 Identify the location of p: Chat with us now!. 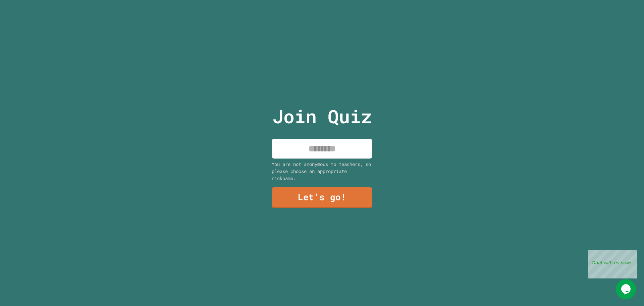
(23, 12).